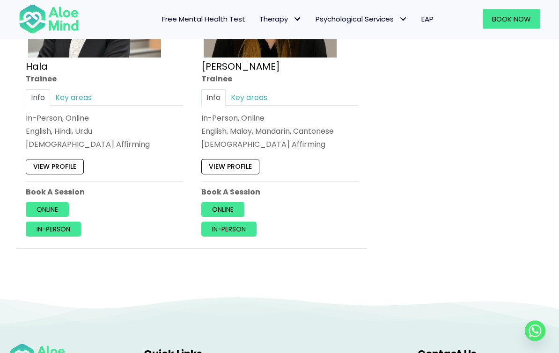 This screenshot has height=353, width=559. I want to click on p: English, Malay, Mandarin, Cantonese, so click(279, 132).